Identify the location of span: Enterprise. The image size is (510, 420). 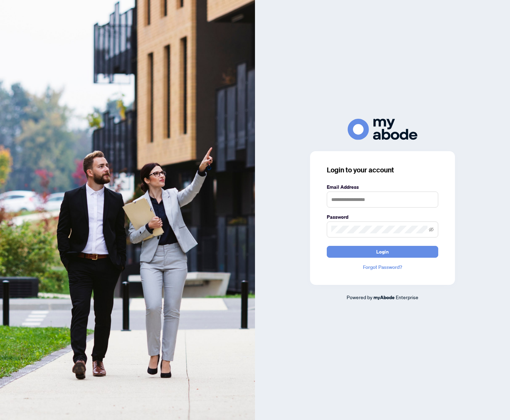
(407, 297).